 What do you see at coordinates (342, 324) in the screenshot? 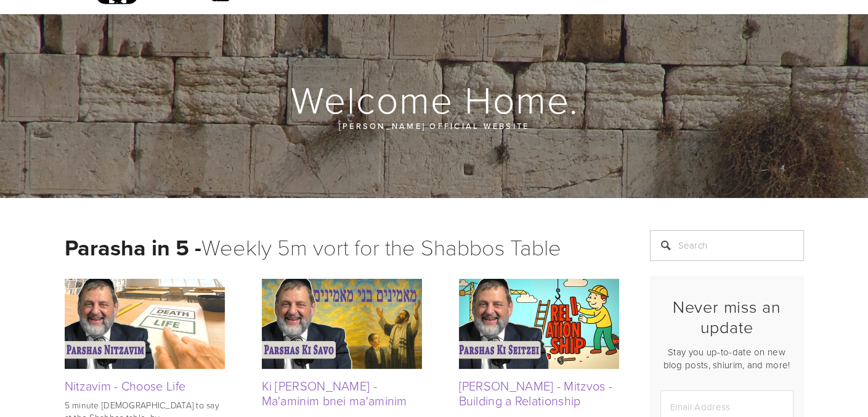
I see `a: Ki Savo - Ma'aminim bnei ma'aminim` at bounding box center [342, 324].